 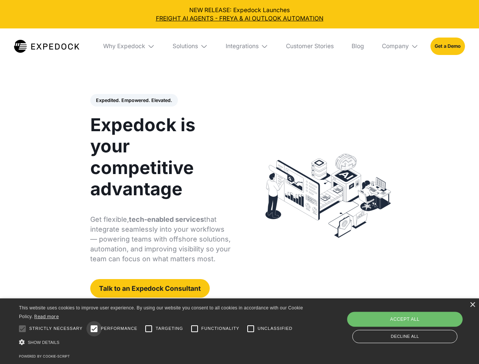 I want to click on a: FREIGHT AI AGENTS - FREYA & AI OUTLOOK AUTOMATION, so click(x=240, y=19).